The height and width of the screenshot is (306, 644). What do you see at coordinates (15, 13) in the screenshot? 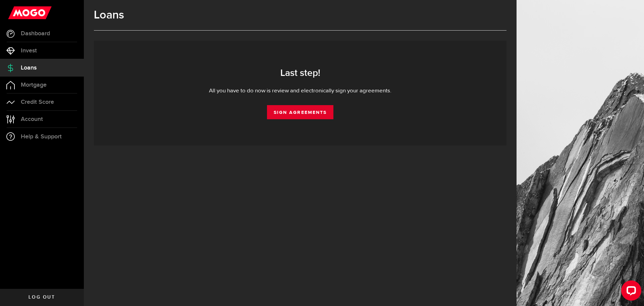
I see `button: Open LiveChat chat widget` at bounding box center [15, 13].